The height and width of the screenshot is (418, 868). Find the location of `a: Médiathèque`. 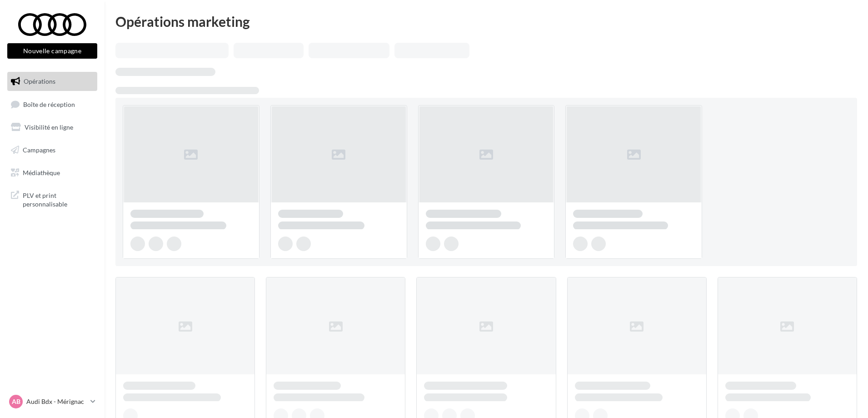

a: Médiathèque is located at coordinates (52, 173).